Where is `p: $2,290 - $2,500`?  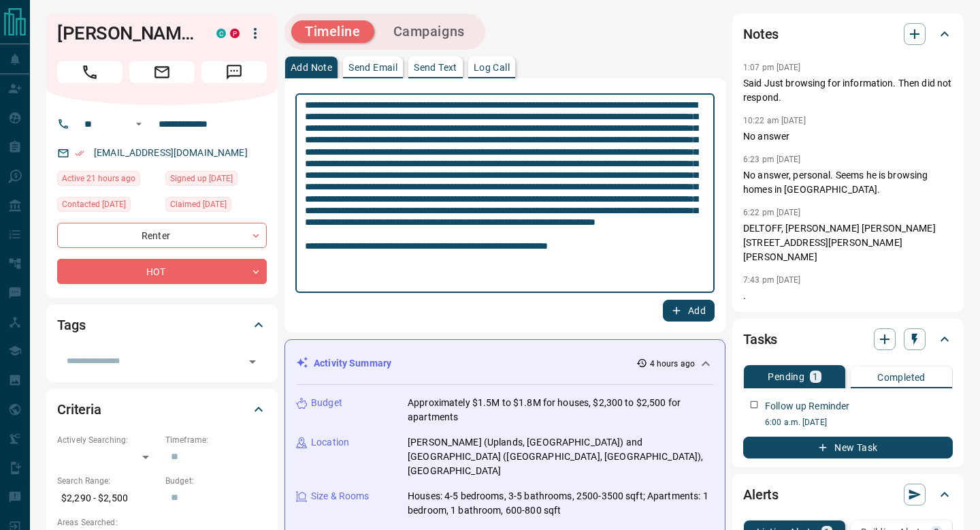 p: $2,290 - $2,500 is located at coordinates (108, 498).